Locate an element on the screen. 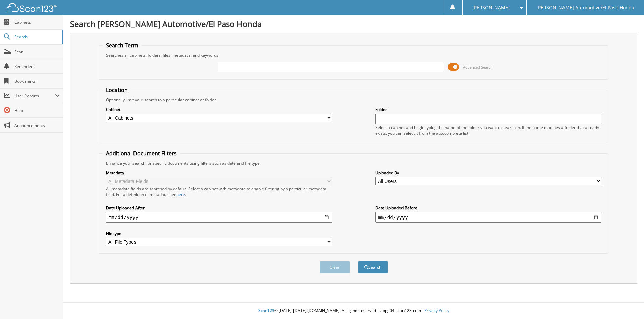  span: Bookmarks is located at coordinates (37, 81).